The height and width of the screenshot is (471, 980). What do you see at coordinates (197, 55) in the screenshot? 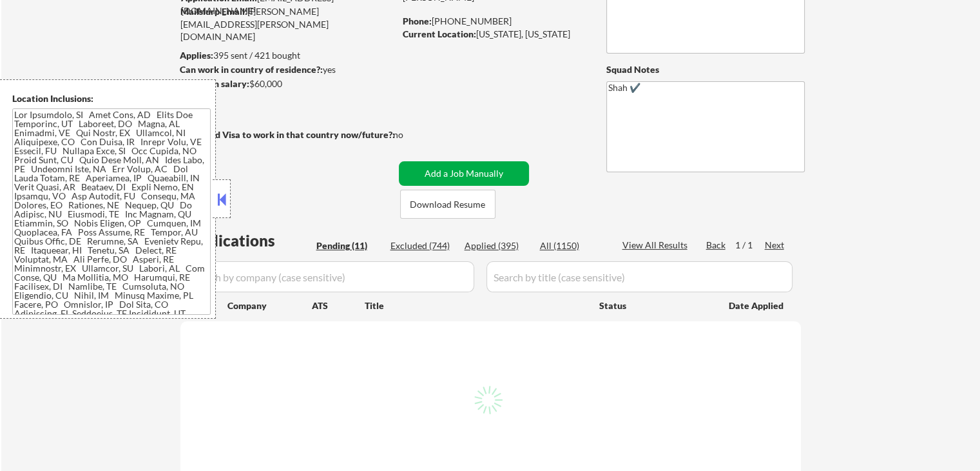
I see `strong: Applies:` at bounding box center [197, 55].